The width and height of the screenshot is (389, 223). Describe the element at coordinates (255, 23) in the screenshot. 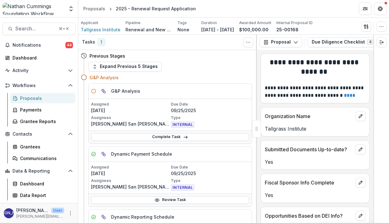

I see `p: Awarded Amount` at that location.